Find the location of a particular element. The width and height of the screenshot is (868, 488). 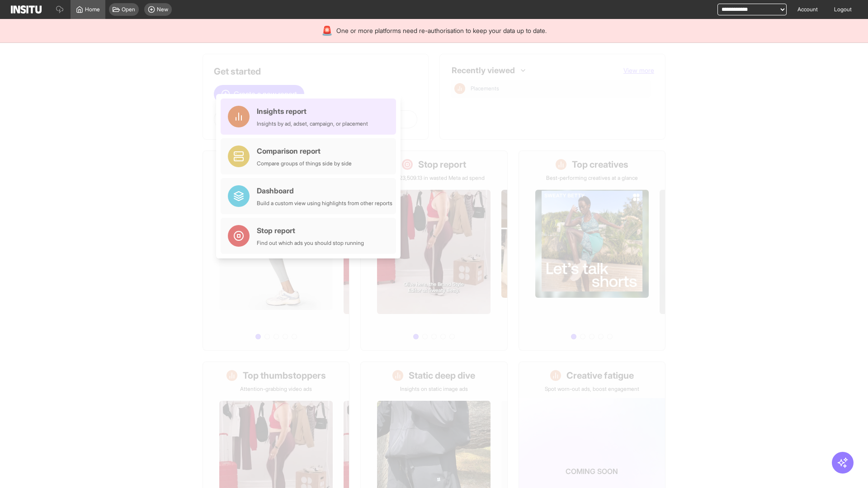

span: New is located at coordinates (162, 10).